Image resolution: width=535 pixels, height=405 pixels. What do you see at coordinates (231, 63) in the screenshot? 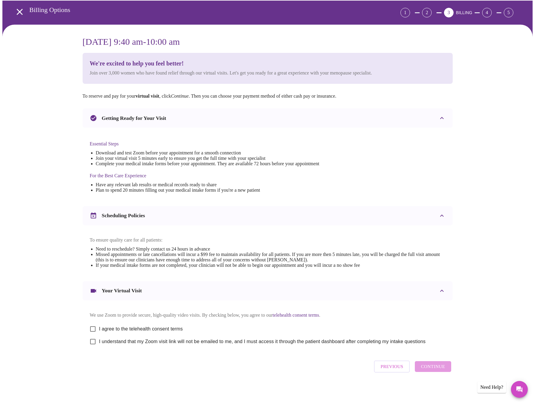
I see `h3: We're excited to help you feel better!` at bounding box center [231, 63].